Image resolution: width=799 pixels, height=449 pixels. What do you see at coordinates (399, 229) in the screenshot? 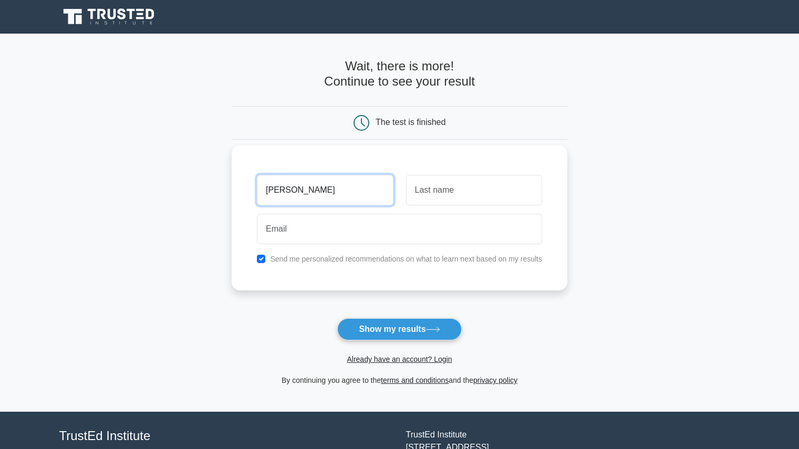
I see `input: Email` at bounding box center [399, 229].